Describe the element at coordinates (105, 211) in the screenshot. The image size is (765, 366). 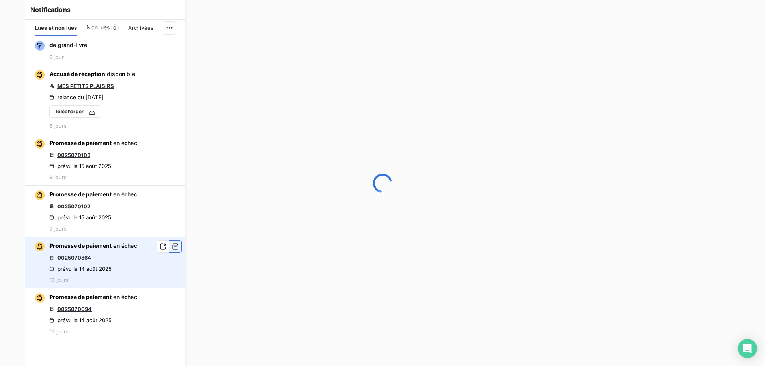
I see `button: Promesse de paiement en échec0025070102prévu le 15 août 20259 jours` at that location.